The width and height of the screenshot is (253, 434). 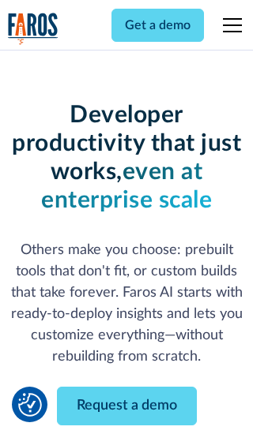 I want to click on p: Others make you choose: prebuilt tools that don't fit, or custom builds that take forever. Faros ..., so click(x=126, y=304).